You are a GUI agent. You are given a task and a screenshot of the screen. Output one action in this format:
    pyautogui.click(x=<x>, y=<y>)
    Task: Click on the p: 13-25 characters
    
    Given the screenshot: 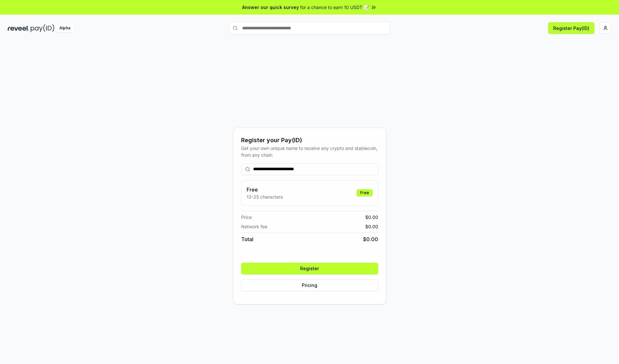 What is the action you would take?
    pyautogui.click(x=265, y=197)
    